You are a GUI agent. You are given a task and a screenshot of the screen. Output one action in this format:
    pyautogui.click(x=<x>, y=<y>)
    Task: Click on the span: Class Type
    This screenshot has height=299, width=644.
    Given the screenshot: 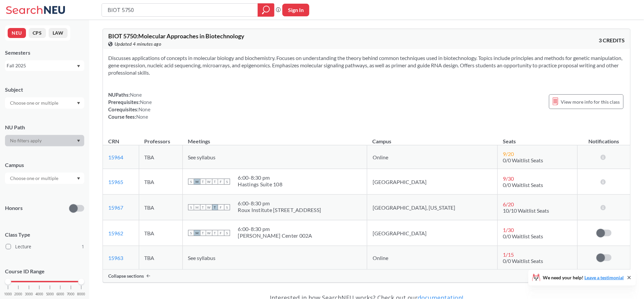 What is the action you would take?
    pyautogui.click(x=45, y=234)
    